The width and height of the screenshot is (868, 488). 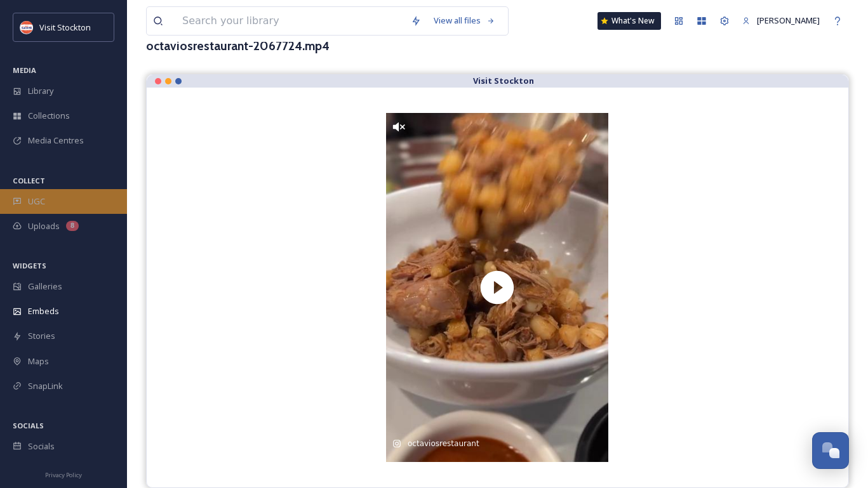 I want to click on div: 8, so click(x=72, y=226).